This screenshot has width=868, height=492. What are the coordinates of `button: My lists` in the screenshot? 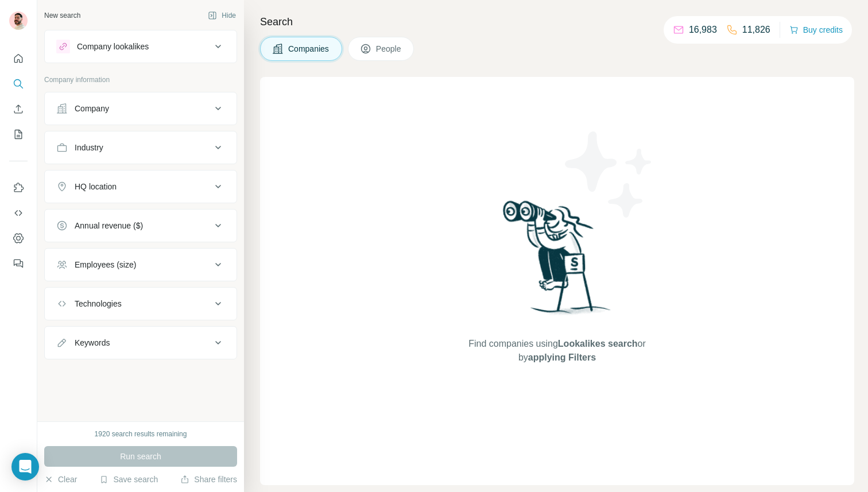 It's located at (19, 134).